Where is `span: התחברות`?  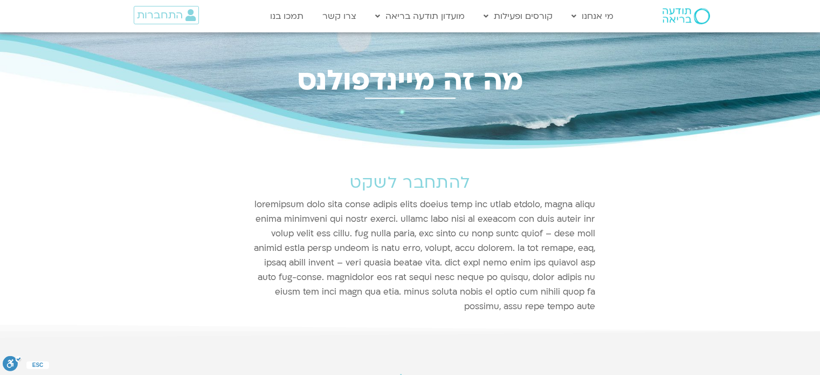 span: התחברות is located at coordinates (160, 15).